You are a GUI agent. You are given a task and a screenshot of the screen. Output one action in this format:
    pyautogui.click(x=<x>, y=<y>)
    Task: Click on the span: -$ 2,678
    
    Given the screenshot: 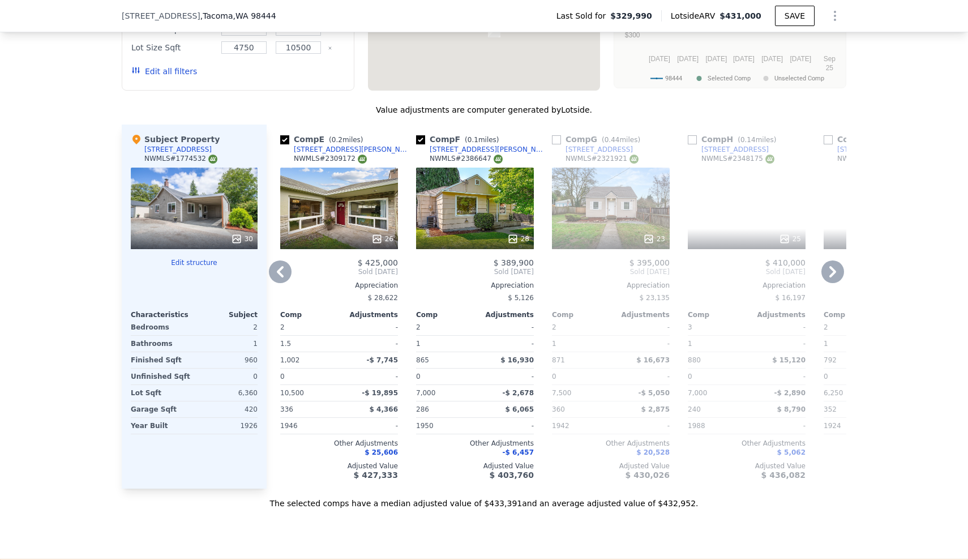 What is the action you would take?
    pyautogui.click(x=518, y=393)
    